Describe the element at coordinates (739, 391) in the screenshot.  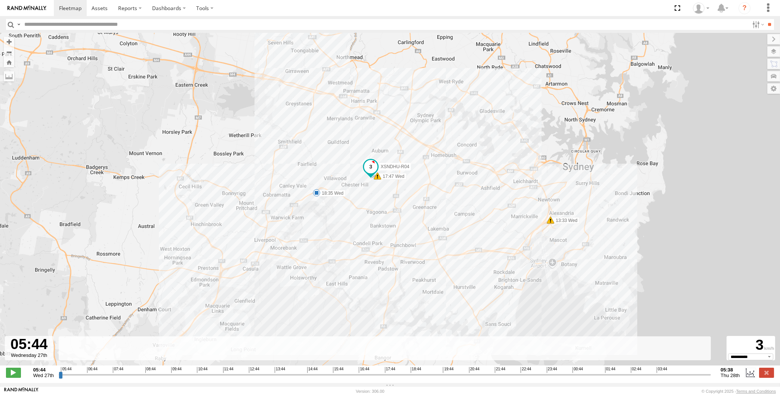
I see `div: © Copyright 2025 -` at that location.